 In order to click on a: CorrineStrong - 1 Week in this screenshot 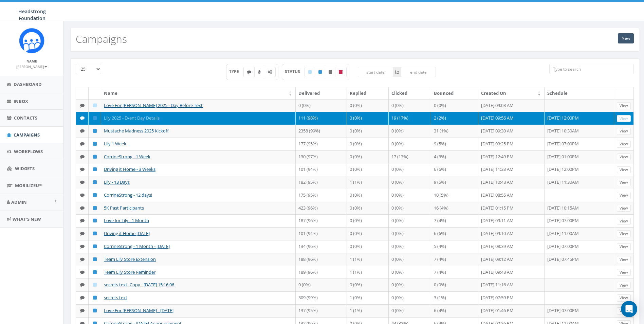, I will do `click(127, 157)`.